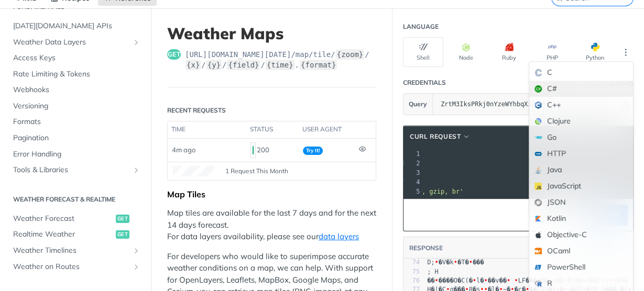  I want to click on button: Python, so click(595, 52).